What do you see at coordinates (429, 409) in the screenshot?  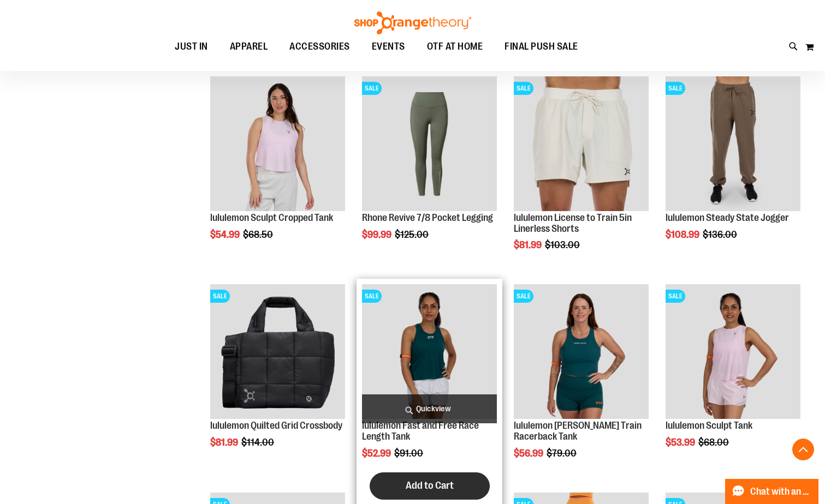 I see `a: Quickview` at bounding box center [429, 409].